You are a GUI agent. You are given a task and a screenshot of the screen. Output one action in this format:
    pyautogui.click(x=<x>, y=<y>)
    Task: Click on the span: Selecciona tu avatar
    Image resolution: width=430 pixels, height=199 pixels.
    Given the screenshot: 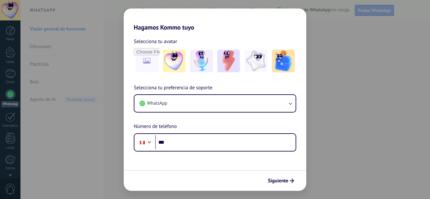 What is the action you would take?
    pyautogui.click(x=155, y=42)
    